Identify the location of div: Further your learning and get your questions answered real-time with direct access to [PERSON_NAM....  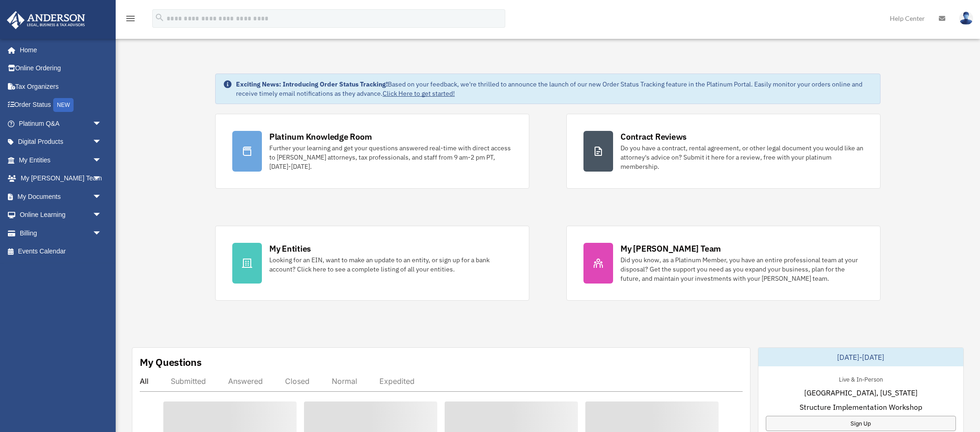
(390, 158).